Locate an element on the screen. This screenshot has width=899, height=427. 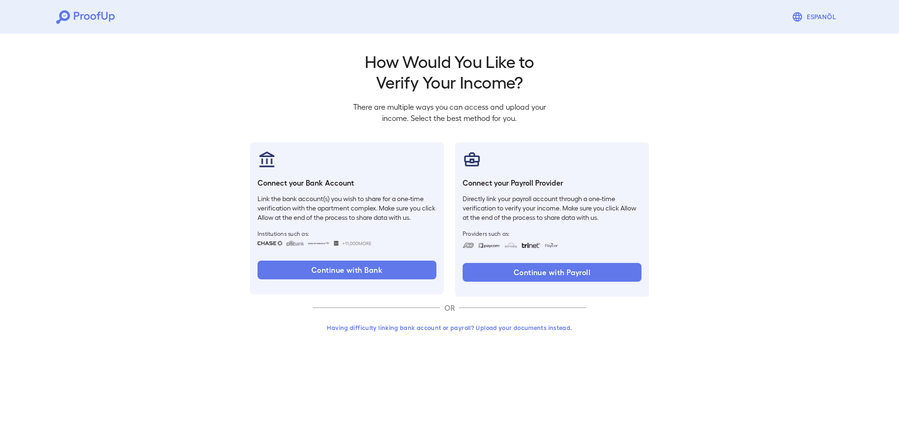
img: bankOfAmerica.svg is located at coordinates (319, 243).